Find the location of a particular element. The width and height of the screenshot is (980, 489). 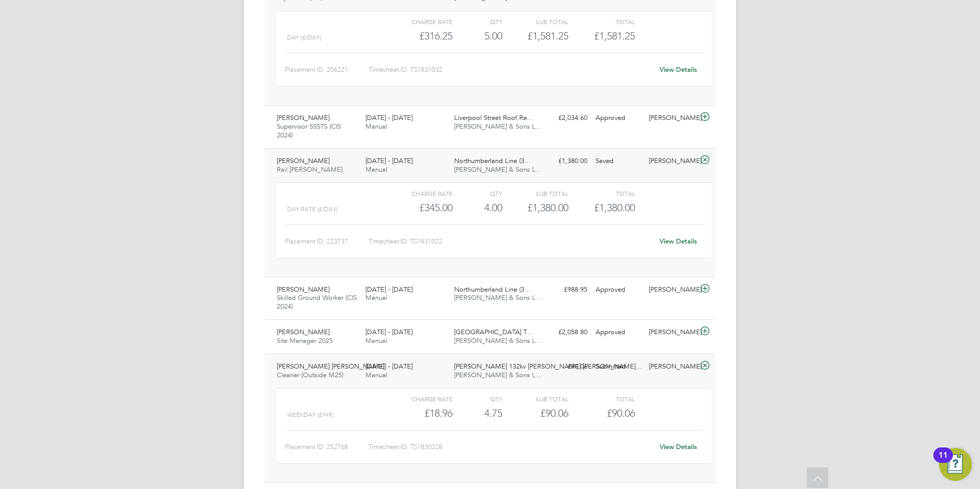

span: Day Rate (£/day) is located at coordinates (312, 209).